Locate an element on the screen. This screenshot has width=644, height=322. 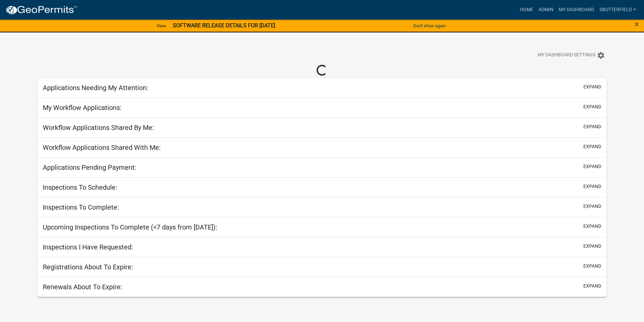
h5: Workflow Applications Shared By Me: is located at coordinates (98, 128).